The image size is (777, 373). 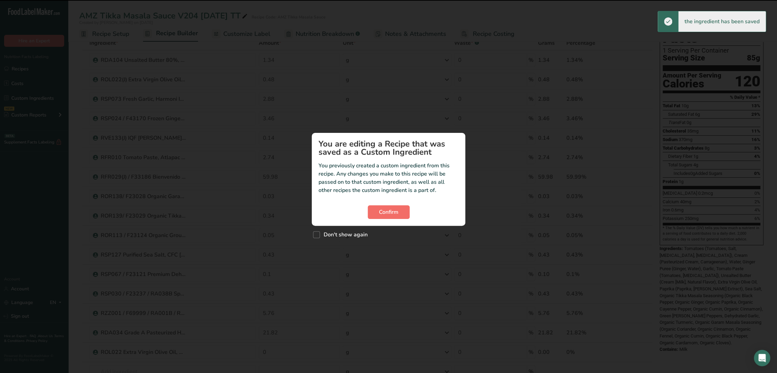 What do you see at coordinates (762, 358) in the screenshot?
I see `div: Open Intercom Messenger` at bounding box center [762, 358].